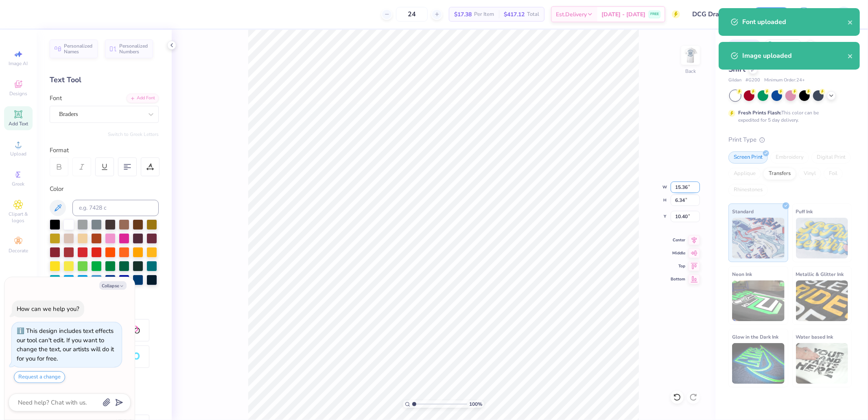 This screenshot has height=420, width=868. I want to click on div: This design includes text effects our tool can't edit. If you want to change the text, our artist..., so click(65, 345).